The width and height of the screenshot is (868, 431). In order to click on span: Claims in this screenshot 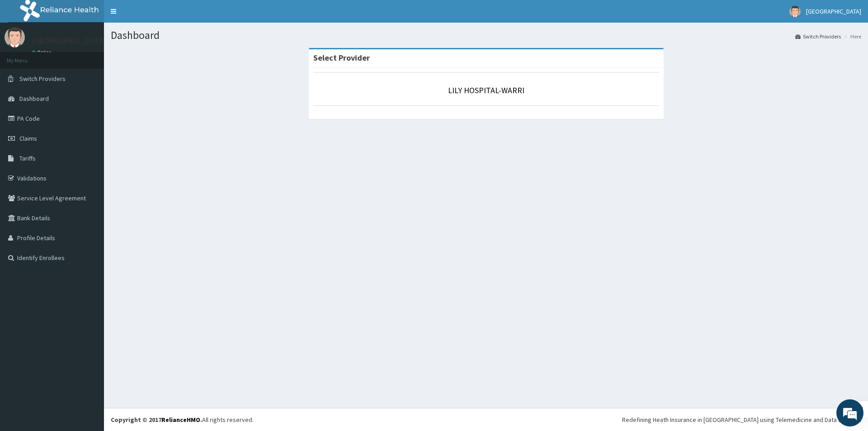, I will do `click(28, 138)`.